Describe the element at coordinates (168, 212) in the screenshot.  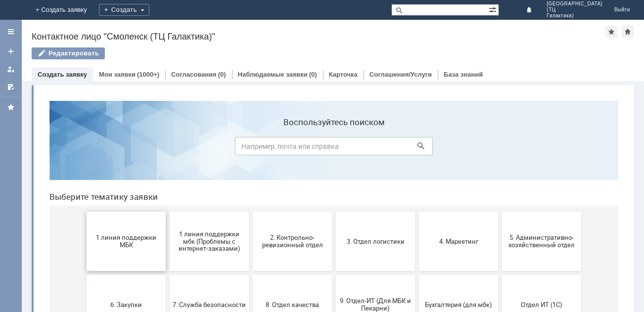
I see `button: 7. Служба безопасности` at that location.